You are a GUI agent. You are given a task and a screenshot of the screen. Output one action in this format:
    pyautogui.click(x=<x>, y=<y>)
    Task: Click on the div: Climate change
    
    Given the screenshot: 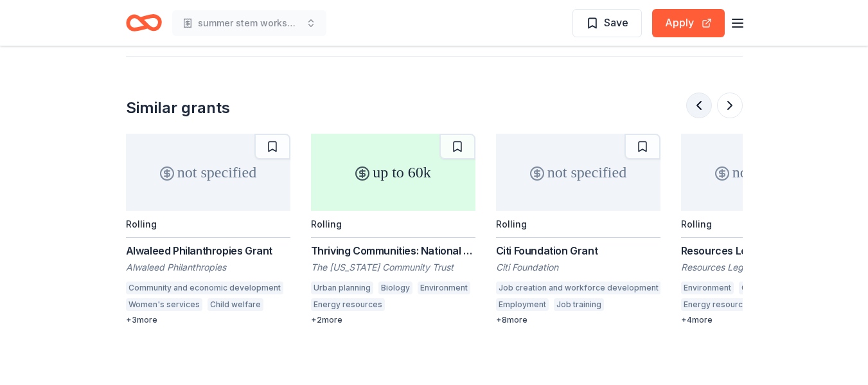 What is the action you would take?
    pyautogui.click(x=771, y=288)
    